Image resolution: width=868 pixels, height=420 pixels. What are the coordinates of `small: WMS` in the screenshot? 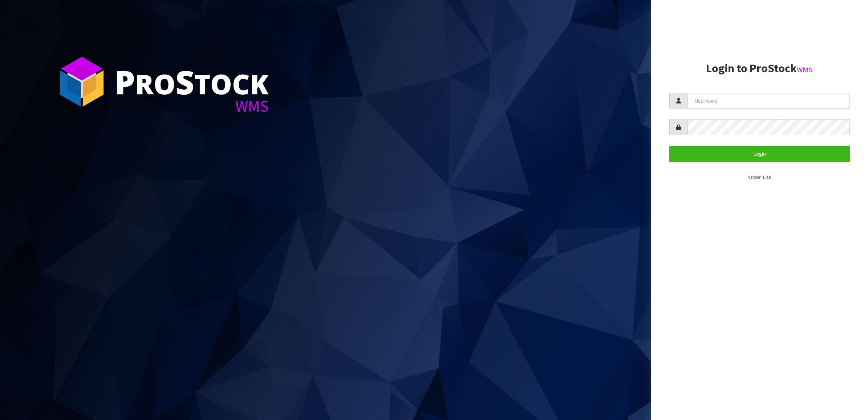 It's located at (805, 69).